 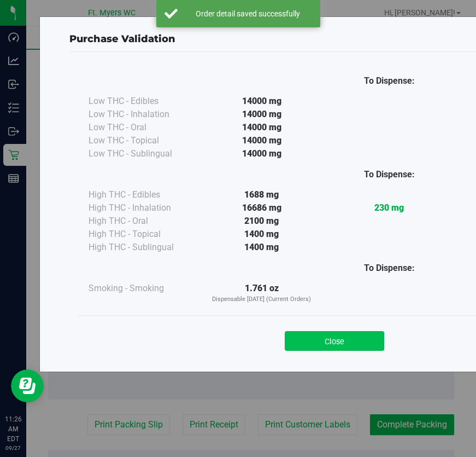 What do you see at coordinates (261, 195) in the screenshot?
I see `div: 1688 mg` at bounding box center [261, 195].